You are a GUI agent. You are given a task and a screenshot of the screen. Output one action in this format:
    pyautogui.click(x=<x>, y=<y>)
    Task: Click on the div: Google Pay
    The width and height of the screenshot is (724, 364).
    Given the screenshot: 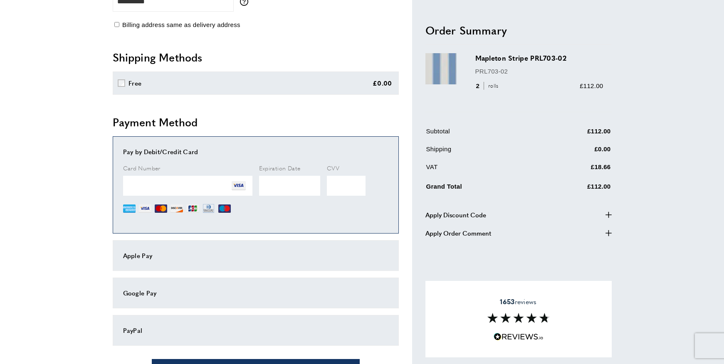 What is the action you would take?
    pyautogui.click(x=256, y=293)
    